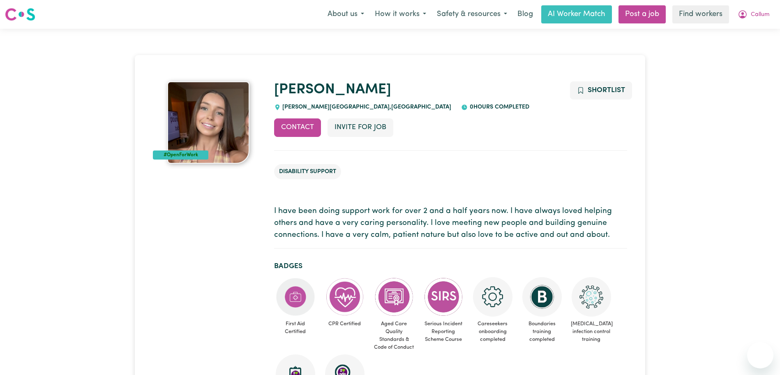  What do you see at coordinates (701, 14) in the screenshot?
I see `a: Find workers` at bounding box center [701, 14].